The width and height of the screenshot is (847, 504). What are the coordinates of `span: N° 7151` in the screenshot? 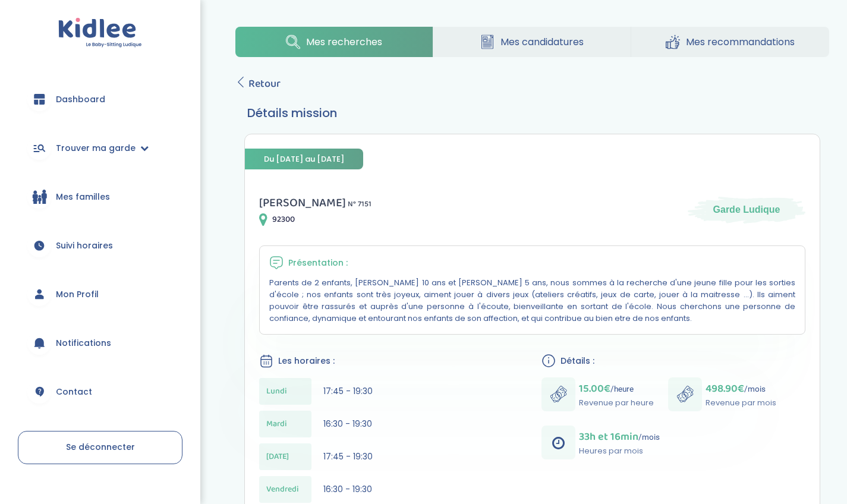 It's located at (360, 204).